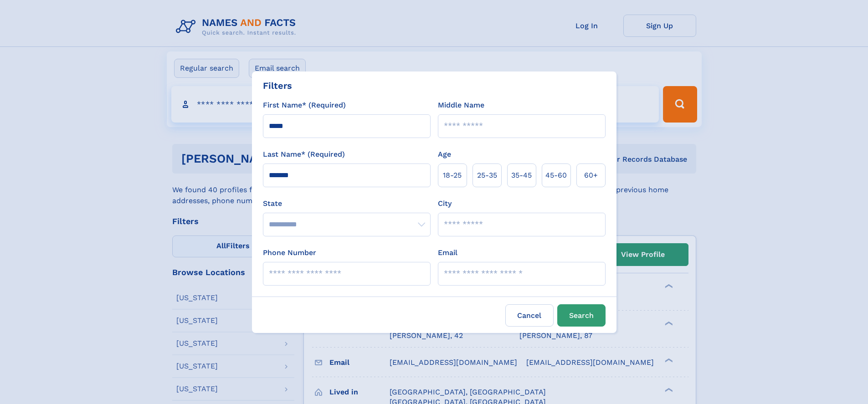 The image size is (868, 404). I want to click on span: 45‑60, so click(556, 175).